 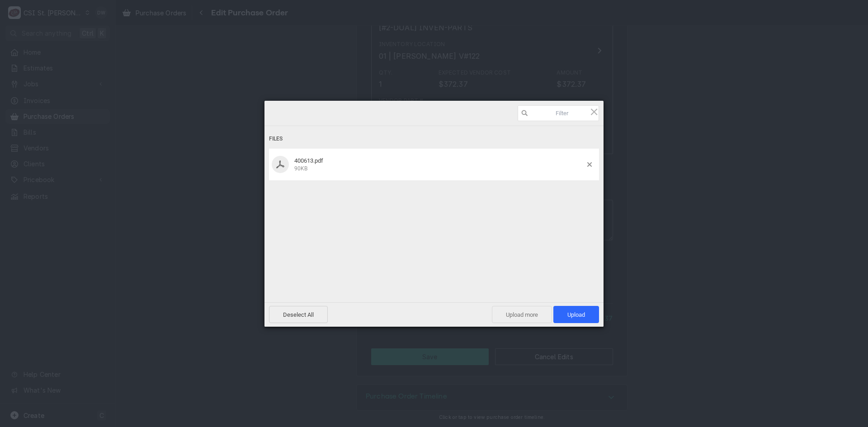 What do you see at coordinates (439, 165) in the screenshot?
I see `div: 400613.pdf` at bounding box center [439, 165].